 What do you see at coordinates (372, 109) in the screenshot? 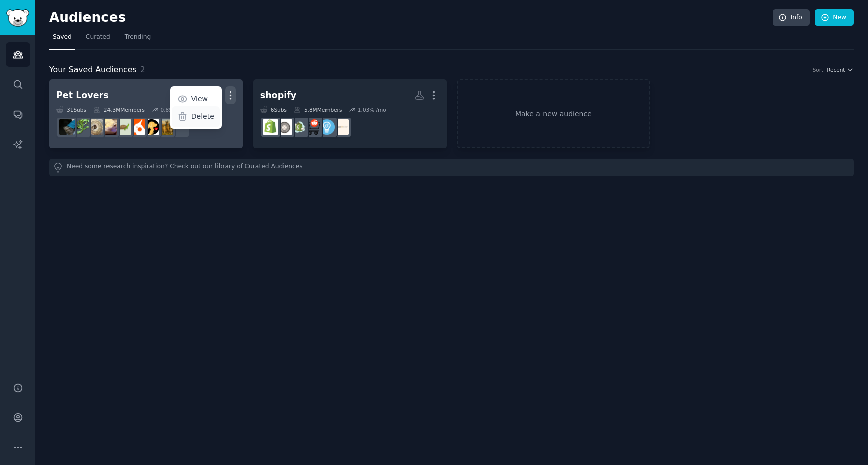
I see `div: 1.03 % /mo` at bounding box center [372, 109].